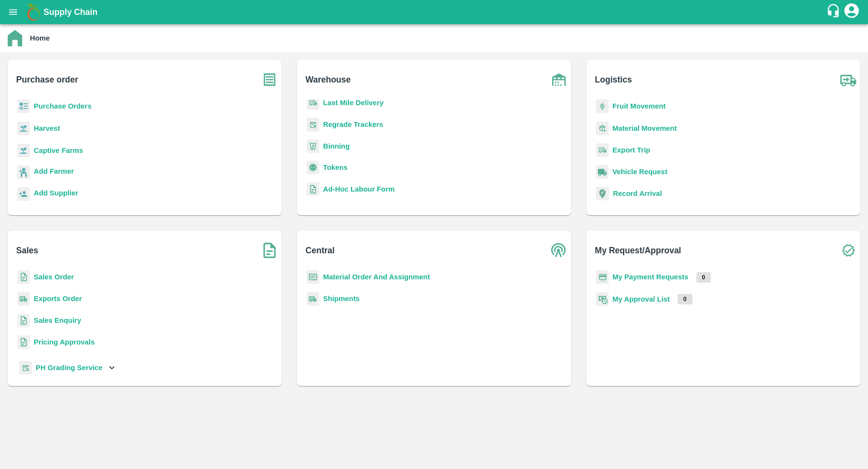 The image size is (868, 469). What do you see at coordinates (849, 79) in the screenshot?
I see `img: truck` at bounding box center [849, 79].